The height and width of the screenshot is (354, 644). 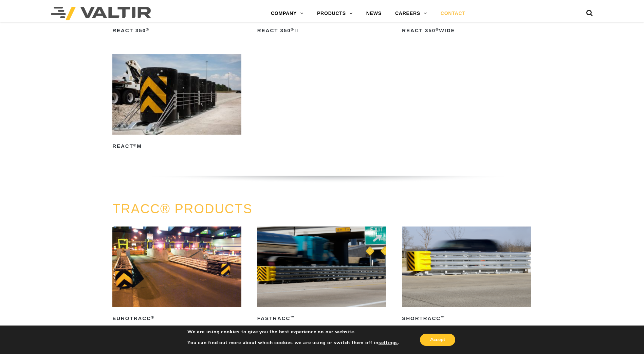 I want to click on button: Accept, so click(x=438, y=340).